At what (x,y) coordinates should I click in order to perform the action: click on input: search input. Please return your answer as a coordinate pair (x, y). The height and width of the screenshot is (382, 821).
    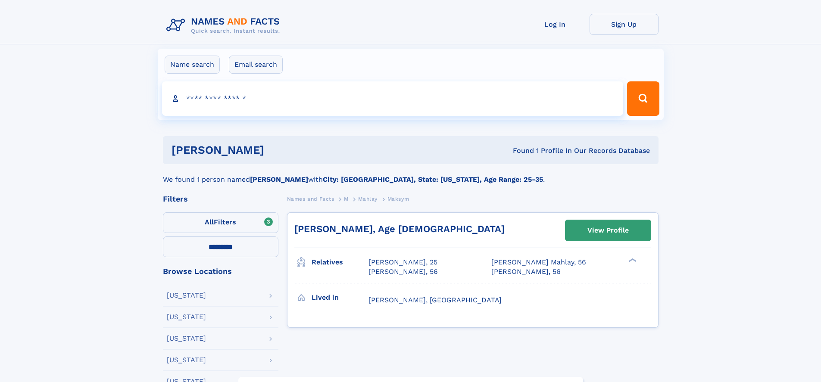
    Looking at the image, I should click on (393, 99).